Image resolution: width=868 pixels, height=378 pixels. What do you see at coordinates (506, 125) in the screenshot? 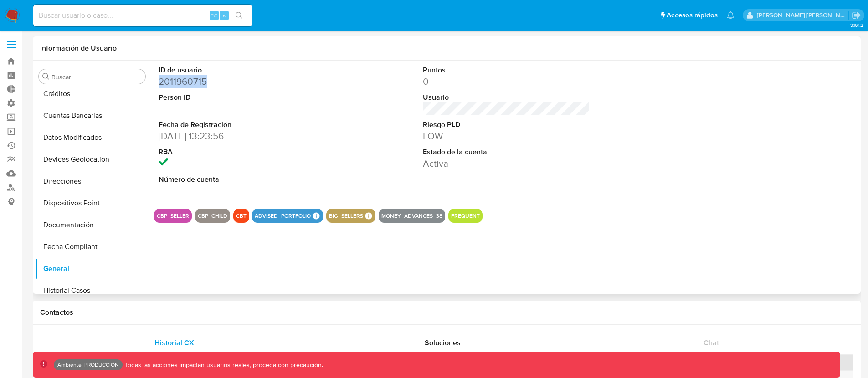
I see `dt: Riesgo PLD` at bounding box center [506, 125].